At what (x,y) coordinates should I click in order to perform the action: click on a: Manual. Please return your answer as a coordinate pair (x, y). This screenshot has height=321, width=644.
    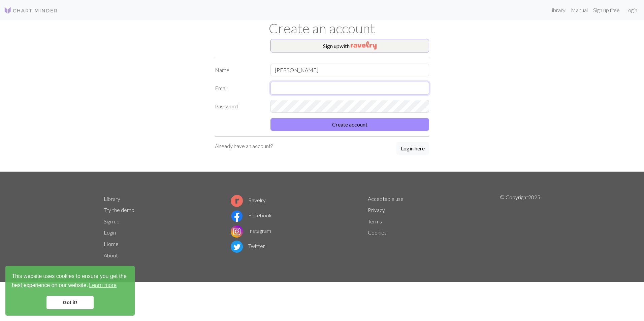
    Looking at the image, I should click on (579, 10).